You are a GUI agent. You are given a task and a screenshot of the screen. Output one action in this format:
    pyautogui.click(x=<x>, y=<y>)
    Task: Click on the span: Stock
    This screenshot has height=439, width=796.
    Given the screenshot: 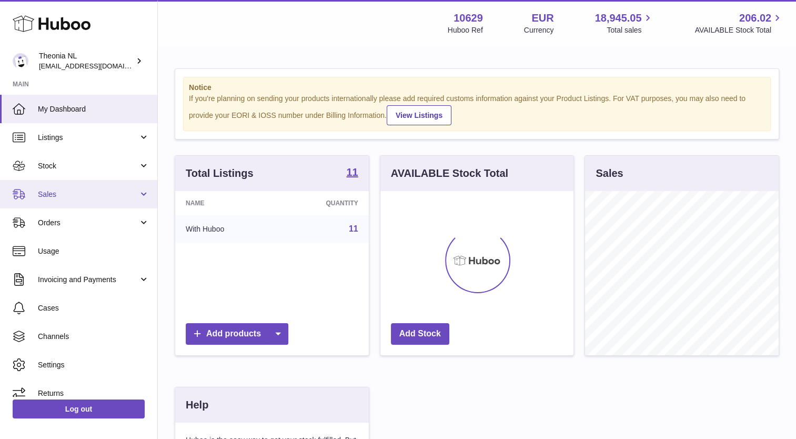 What is the action you would take?
    pyautogui.click(x=88, y=166)
    